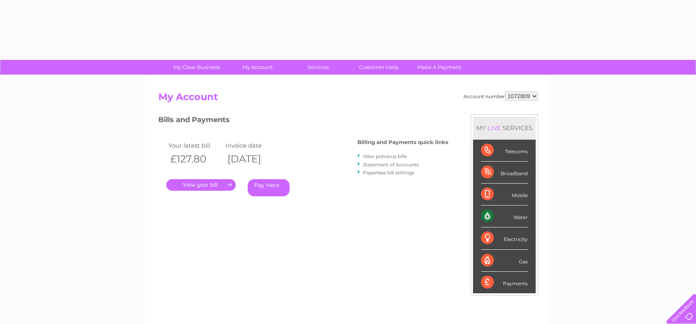 The height and width of the screenshot is (324, 696). I want to click on div: Gas, so click(504, 260).